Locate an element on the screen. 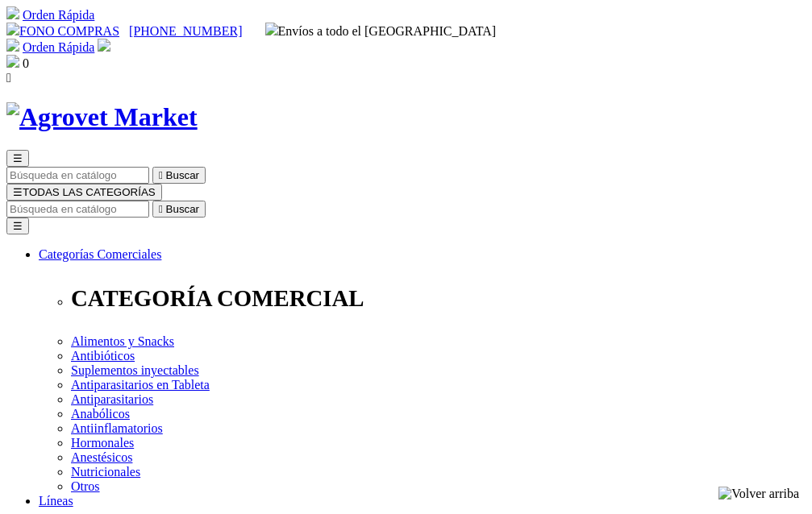 Image resolution: width=812 pixels, height=514 pixels. span: Hormonales is located at coordinates (102, 442).